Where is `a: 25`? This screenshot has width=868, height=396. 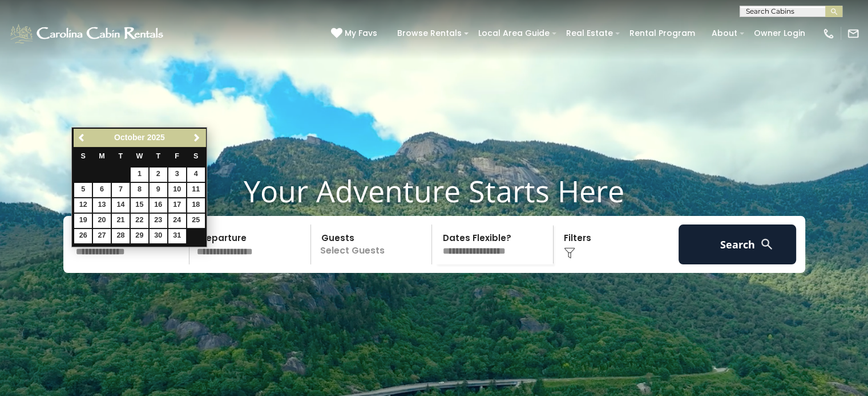
a: 25 is located at coordinates (196, 221).